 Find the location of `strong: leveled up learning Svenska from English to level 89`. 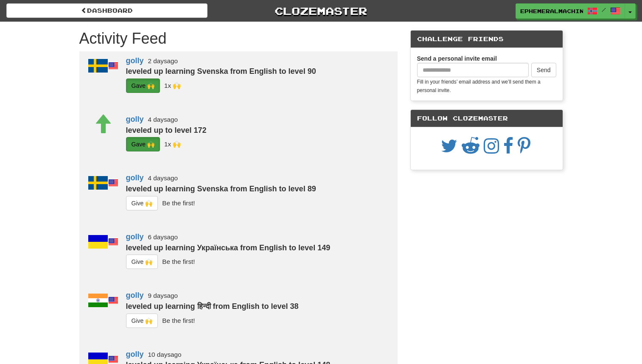

strong: leveled up learning Svenska from English to level 89 is located at coordinates (221, 189).